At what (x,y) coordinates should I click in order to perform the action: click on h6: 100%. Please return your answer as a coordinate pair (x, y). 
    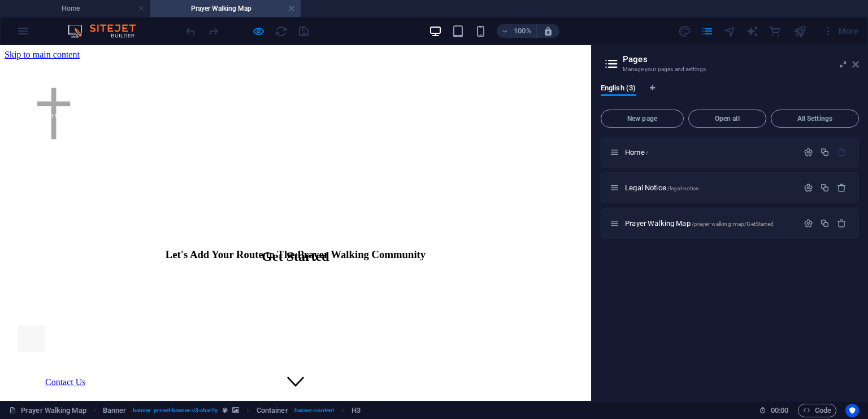
    Looking at the image, I should click on (523, 31).